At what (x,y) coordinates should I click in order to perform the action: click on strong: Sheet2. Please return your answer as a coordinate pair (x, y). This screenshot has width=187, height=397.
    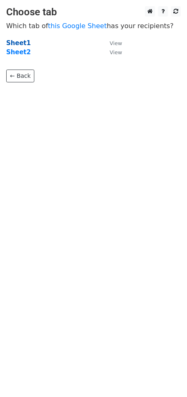
    Looking at the image, I should click on (18, 52).